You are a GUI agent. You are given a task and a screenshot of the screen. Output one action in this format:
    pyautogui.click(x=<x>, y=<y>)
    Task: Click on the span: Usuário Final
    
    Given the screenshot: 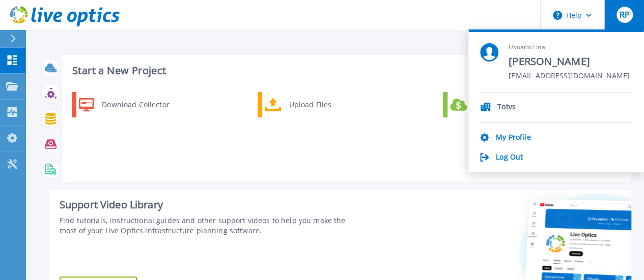 What is the action you would take?
    pyautogui.click(x=569, y=47)
    